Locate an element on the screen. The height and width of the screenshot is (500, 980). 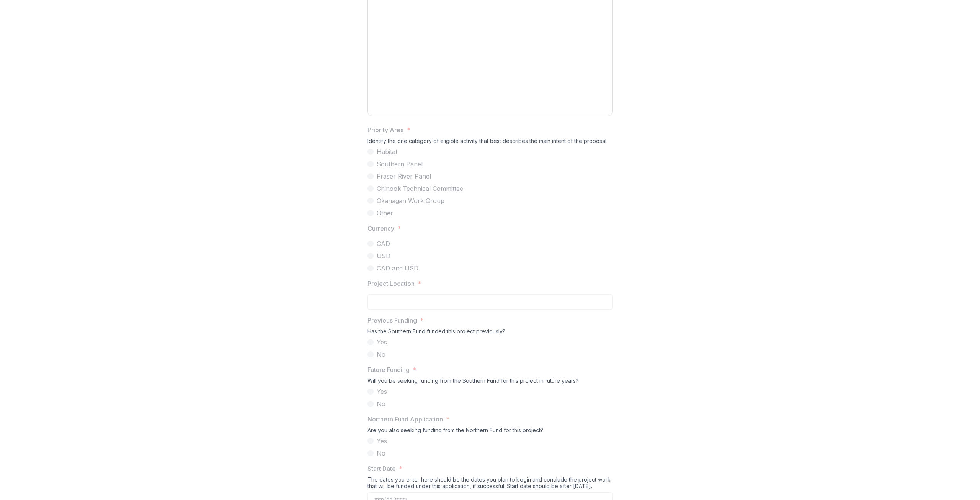
span: Habitat is located at coordinates (387, 152).